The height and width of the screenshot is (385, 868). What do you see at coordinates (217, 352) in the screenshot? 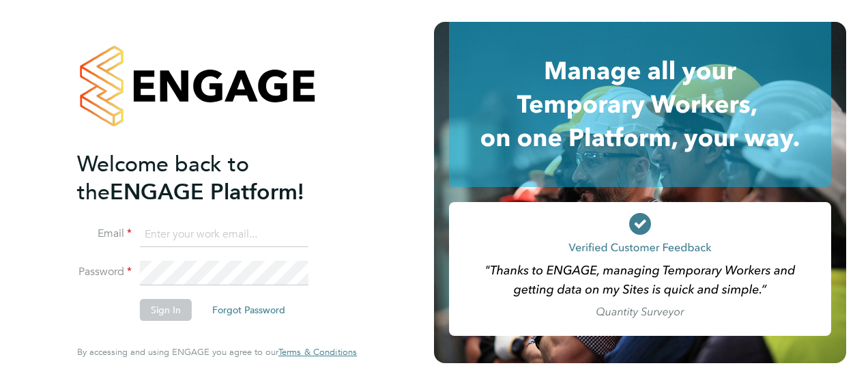
I see `span: By accessing and using ENGAGE you agree to our` at bounding box center [217, 352].